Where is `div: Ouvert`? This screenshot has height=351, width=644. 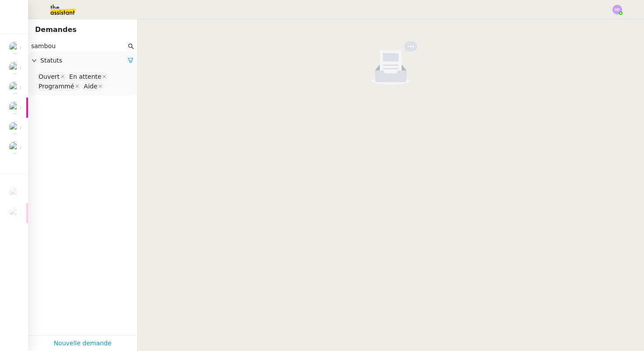 div: Ouvert is located at coordinates (49, 76).